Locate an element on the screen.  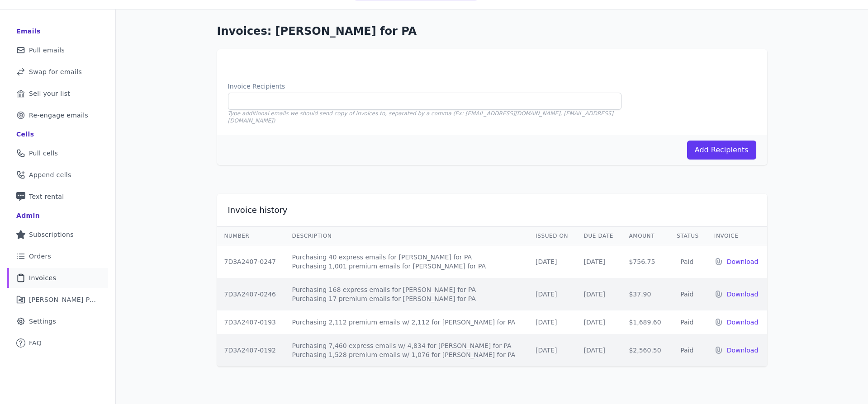
div: Cells is located at coordinates (25, 134).